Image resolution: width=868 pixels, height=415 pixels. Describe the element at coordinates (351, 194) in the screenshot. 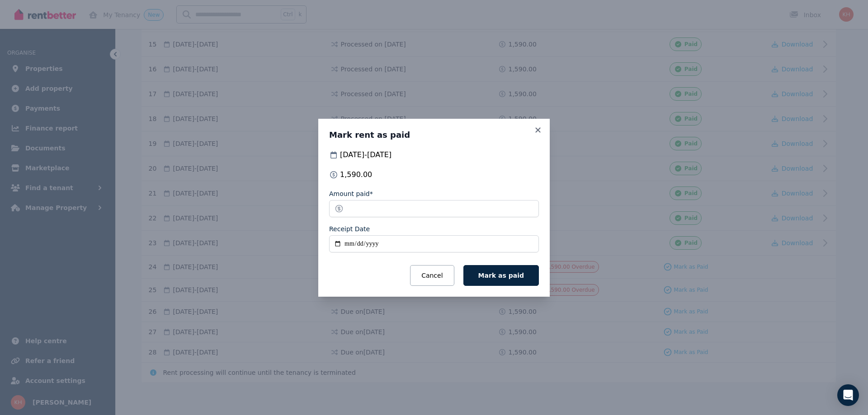

I see `label: Amount paid*` at that location.